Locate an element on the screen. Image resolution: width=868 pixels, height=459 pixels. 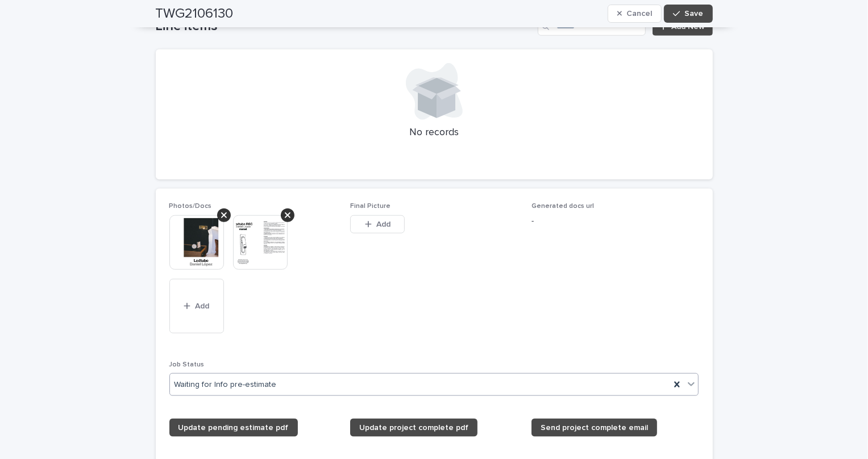
span: Waiting for Info pre-estimate is located at coordinates (226, 385).